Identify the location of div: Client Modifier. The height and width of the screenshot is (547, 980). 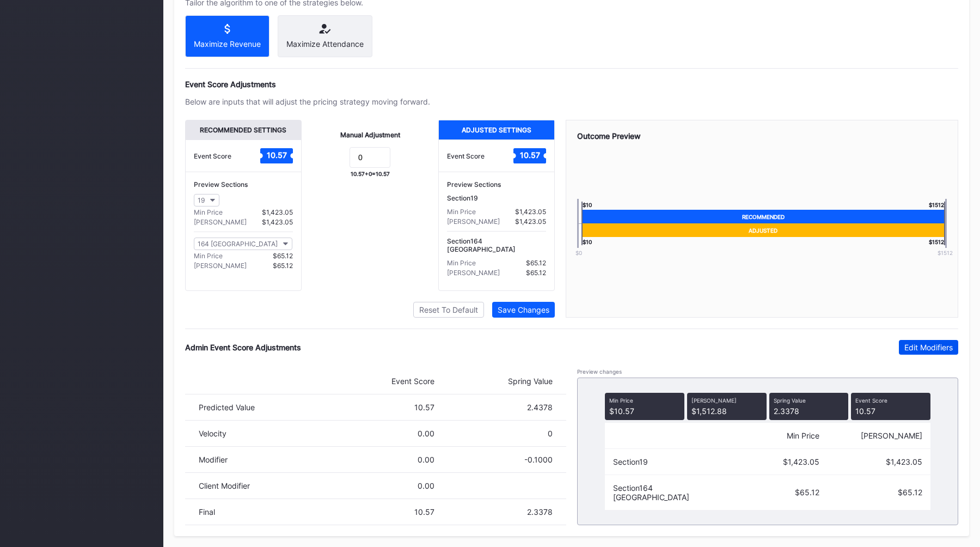
(257, 485).